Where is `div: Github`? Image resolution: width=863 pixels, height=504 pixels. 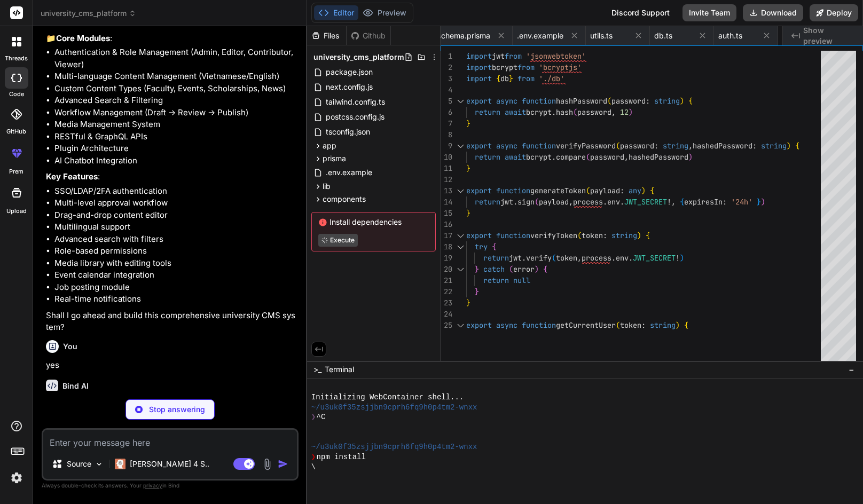
div: Github is located at coordinates (368, 36).